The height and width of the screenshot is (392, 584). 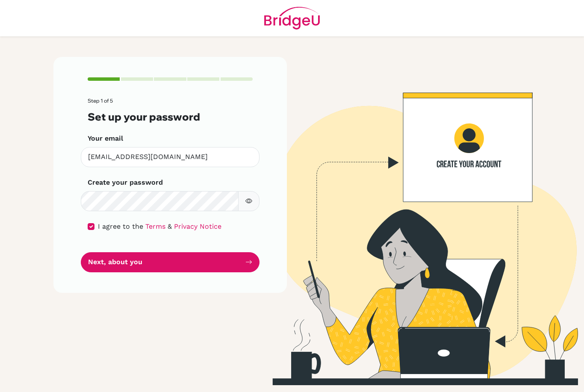 What do you see at coordinates (125, 183) in the screenshot?
I see `label: Create your password` at bounding box center [125, 183].